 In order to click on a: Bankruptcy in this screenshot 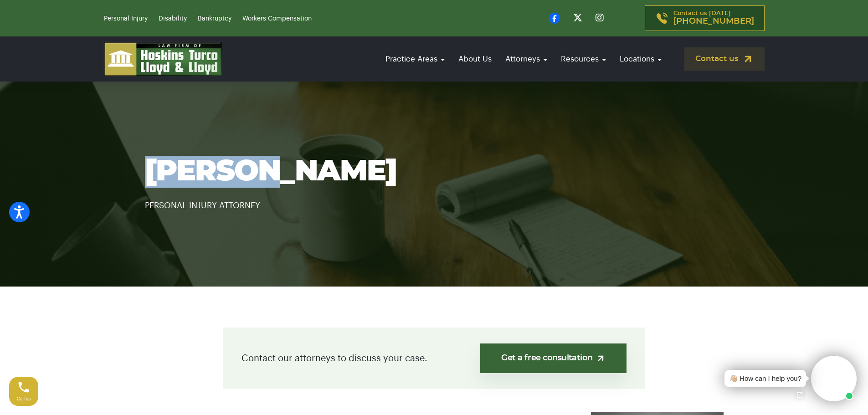, I will do `click(215, 18)`.